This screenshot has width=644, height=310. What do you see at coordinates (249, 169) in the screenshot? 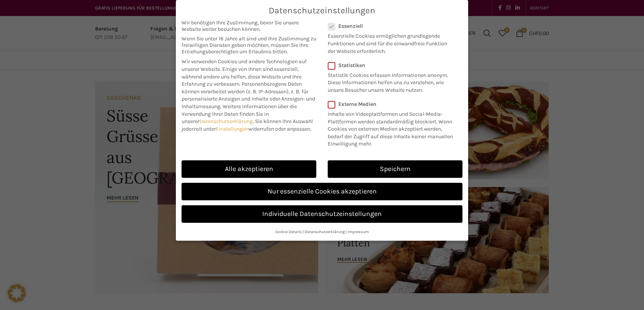
I see `a: Alle akzeptieren` at bounding box center [249, 169].